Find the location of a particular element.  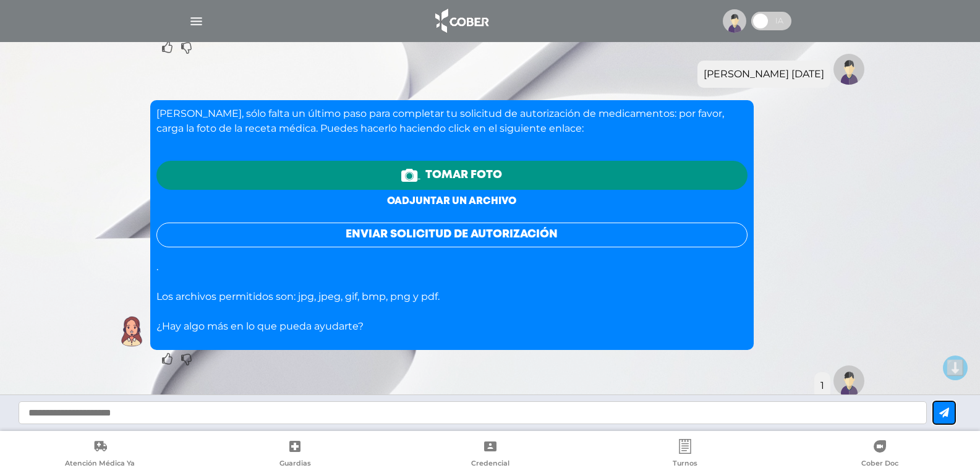

div: . Los archivos permitidos son: jpg, jpeg, gif, bmp, png y pdf. ¿Hay algo más en lo que pueda ayud... is located at coordinates (452, 220).